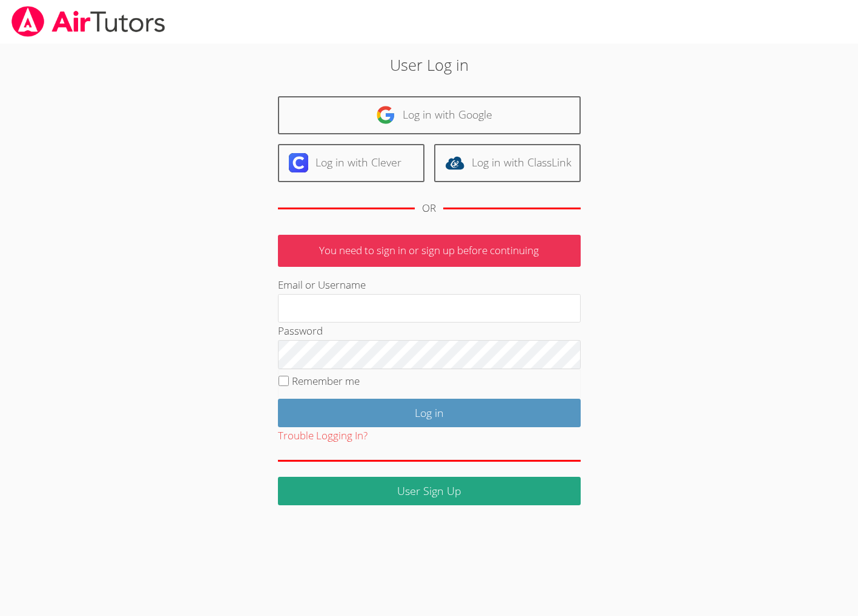 Image resolution: width=858 pixels, height=616 pixels. What do you see at coordinates (89, 21) in the screenshot?
I see `img: airtutors_banner-c4298cdbf04f3fff15de1276eac7730deb9818008684d7c2e4769d2f7ddbe033.png` at bounding box center [89, 21].